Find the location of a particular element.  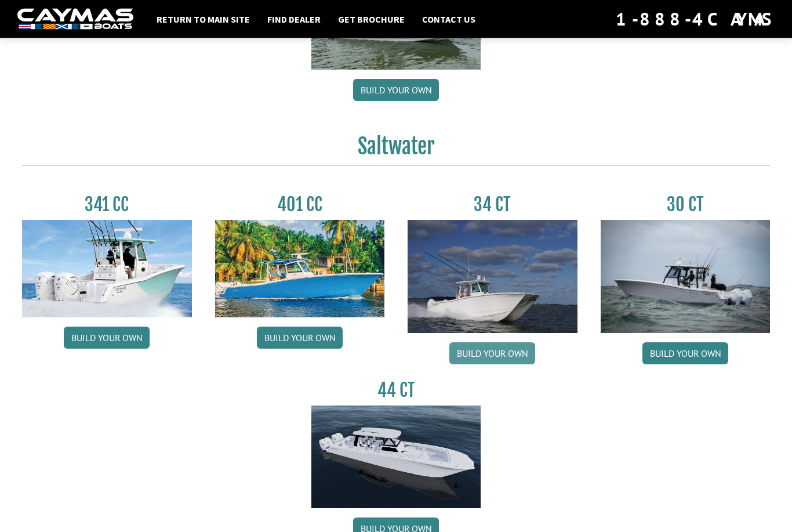

a: Find Dealer is located at coordinates (294, 19).